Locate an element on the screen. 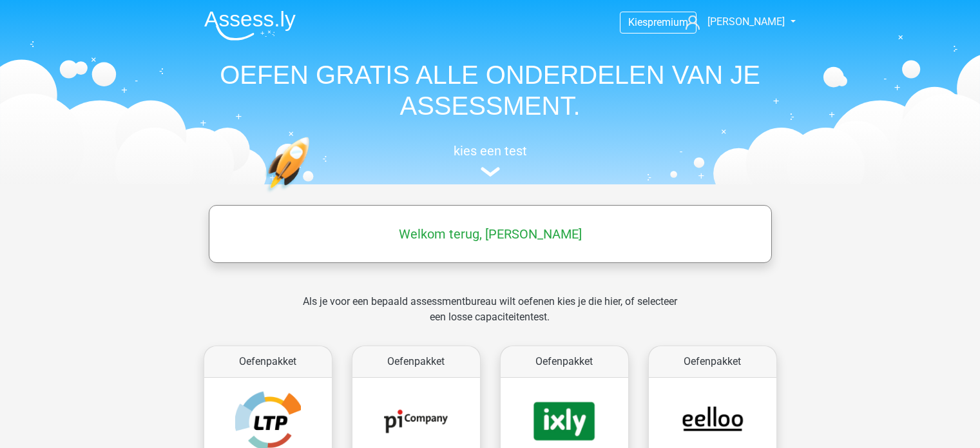 This screenshot has height=448, width=980. span: premium is located at coordinates (667, 22).